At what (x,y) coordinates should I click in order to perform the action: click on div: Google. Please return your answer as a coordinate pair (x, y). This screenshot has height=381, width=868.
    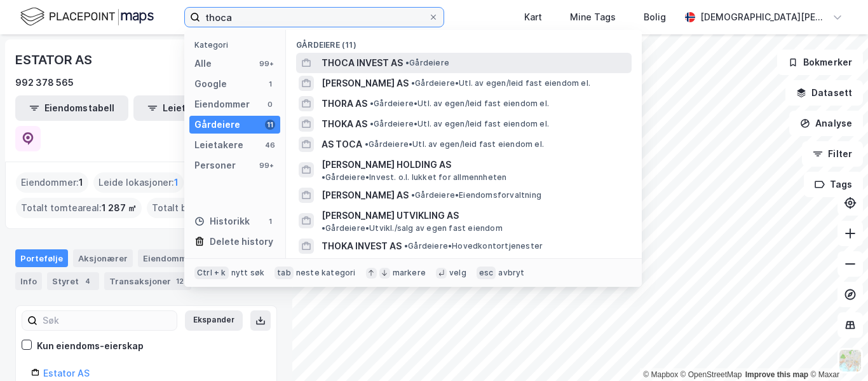
    Looking at the image, I should click on (210, 84).